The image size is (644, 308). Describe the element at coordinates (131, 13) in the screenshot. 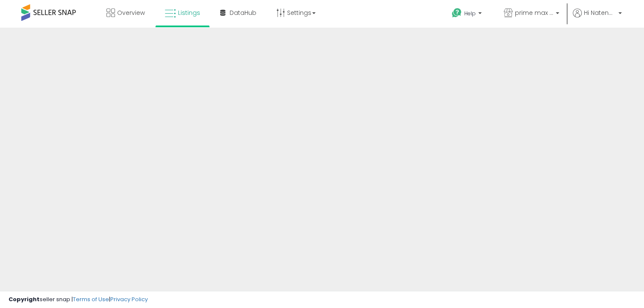

I see `span: Overview` at that location.